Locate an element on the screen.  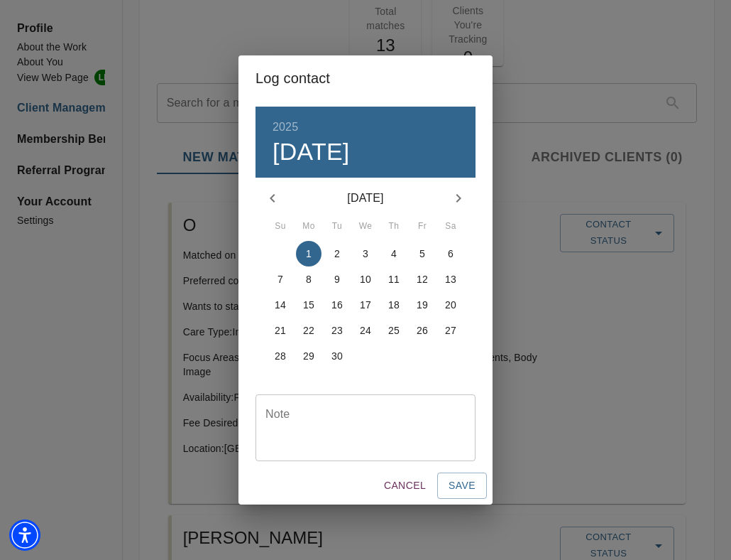
button: 25 is located at coordinates (394, 330).